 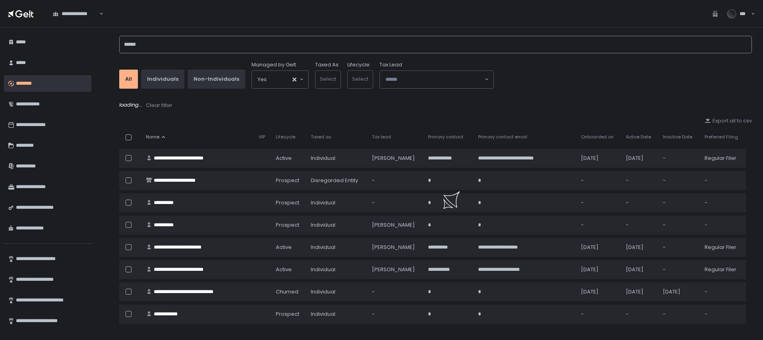 What do you see at coordinates (445, 137) in the screenshot?
I see `span: Primary contact` at bounding box center [445, 137].